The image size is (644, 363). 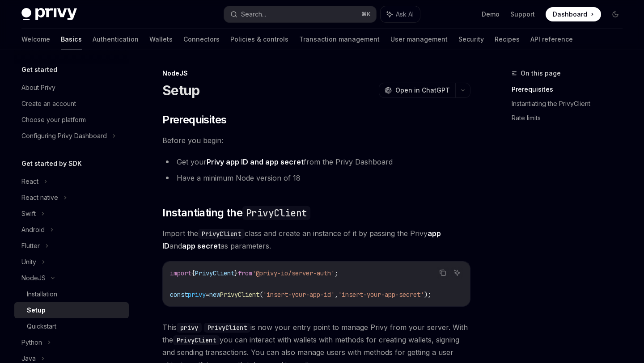 What do you see at coordinates (471, 39) in the screenshot?
I see `a: Security` at bounding box center [471, 39].